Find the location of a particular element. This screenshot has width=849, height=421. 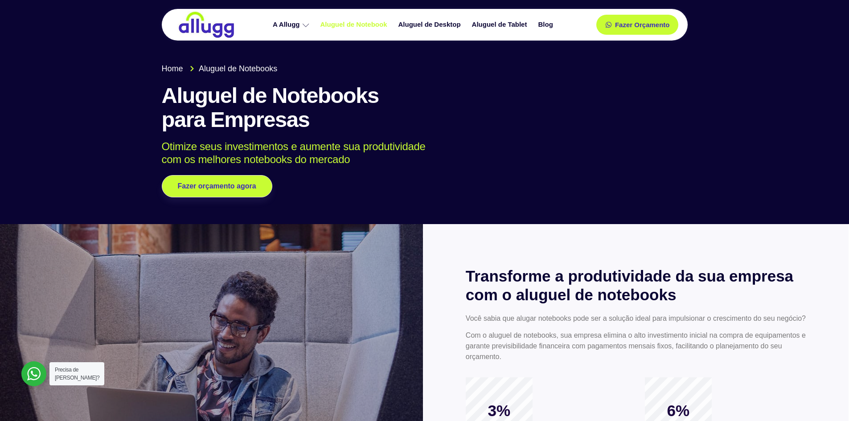

p: Você sabia que alugar notebooks pode ser a solução ideal para impulsionar o crescimento do seu ne... is located at coordinates (636, 319).